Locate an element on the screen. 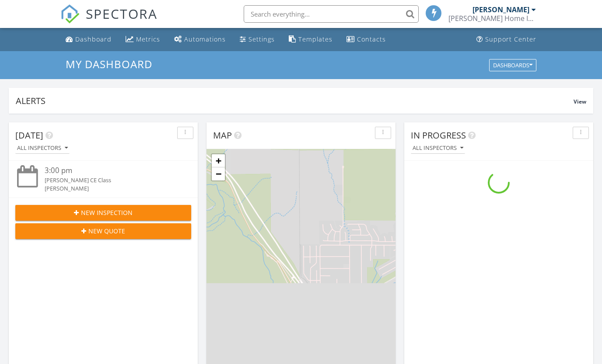 The width and height of the screenshot is (602, 364). a: Support Center is located at coordinates (506, 39).